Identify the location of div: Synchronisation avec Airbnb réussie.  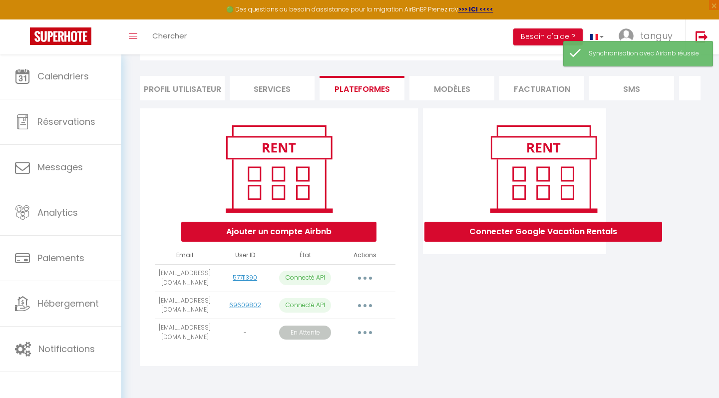
(646, 53).